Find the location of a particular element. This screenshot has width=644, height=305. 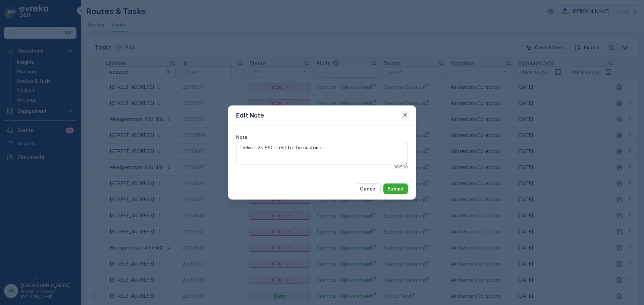

p: Edit Note is located at coordinates (250, 115).